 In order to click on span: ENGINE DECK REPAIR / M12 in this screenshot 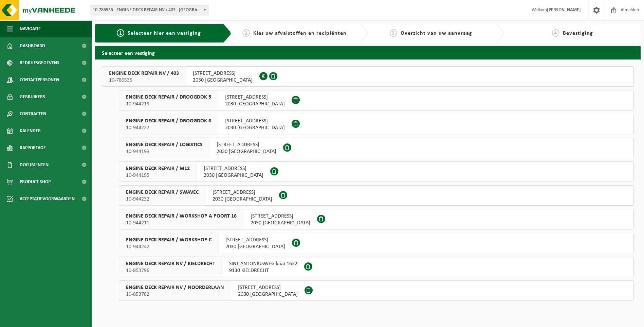, I will do `click(158, 168)`.